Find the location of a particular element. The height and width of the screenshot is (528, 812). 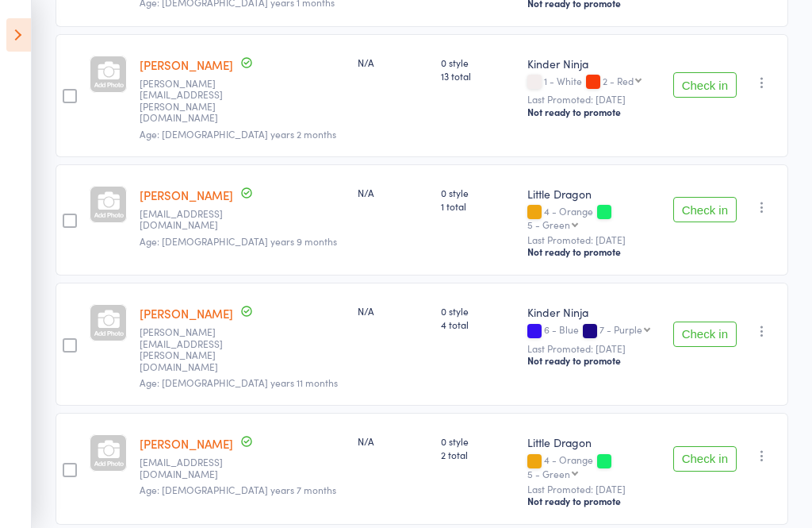

span: 13 total is located at coordinates (478, 76).